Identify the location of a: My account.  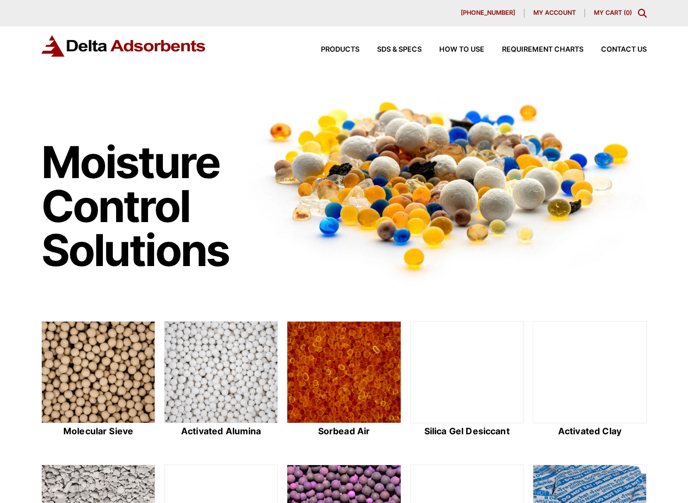
(555, 13).